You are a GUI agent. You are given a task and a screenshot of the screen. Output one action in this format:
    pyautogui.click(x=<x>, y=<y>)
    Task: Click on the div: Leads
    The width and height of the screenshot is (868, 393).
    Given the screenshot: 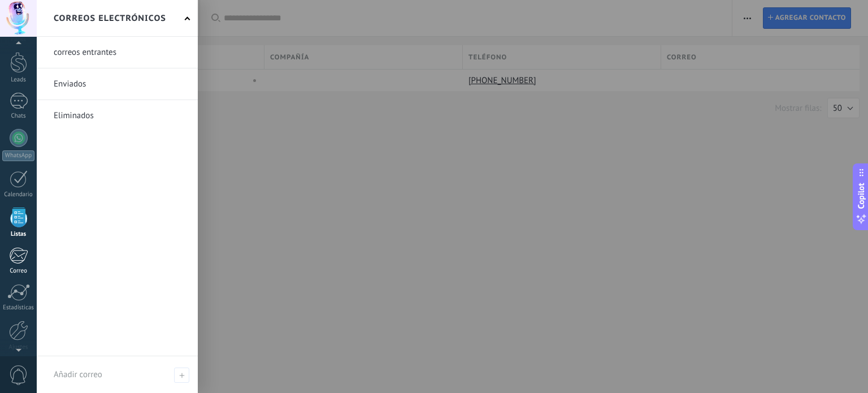 What is the action you would take?
    pyautogui.click(x=19, y=80)
    